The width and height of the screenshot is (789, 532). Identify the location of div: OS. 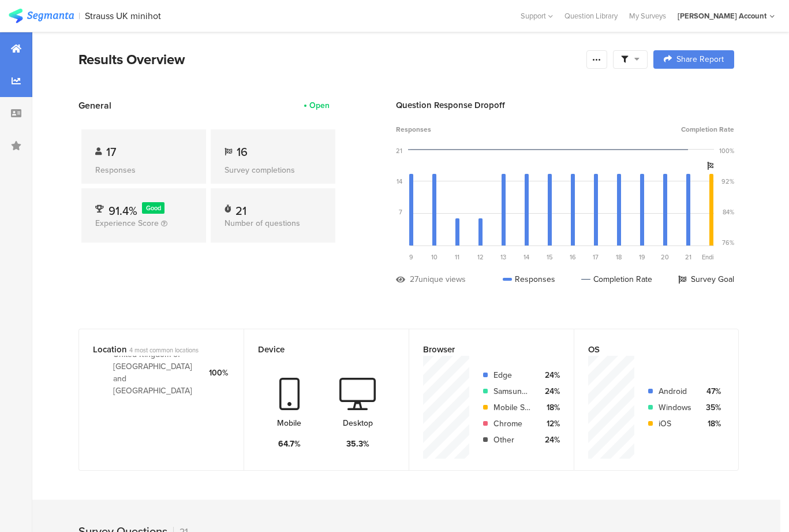
(647, 349).